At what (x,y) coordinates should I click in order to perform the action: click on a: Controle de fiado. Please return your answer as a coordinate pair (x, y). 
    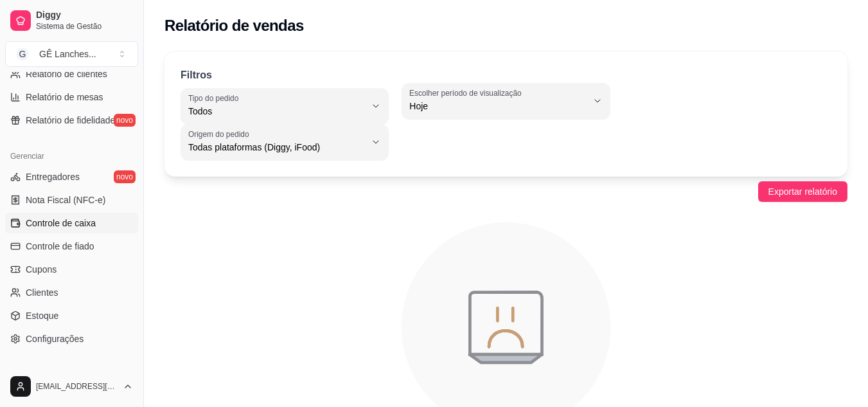
    Looking at the image, I should click on (71, 247).